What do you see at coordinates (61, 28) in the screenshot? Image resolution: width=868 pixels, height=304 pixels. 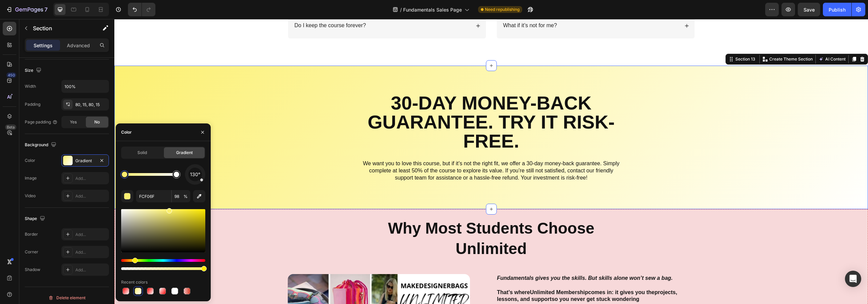 I see `p: Section` at bounding box center [61, 28].